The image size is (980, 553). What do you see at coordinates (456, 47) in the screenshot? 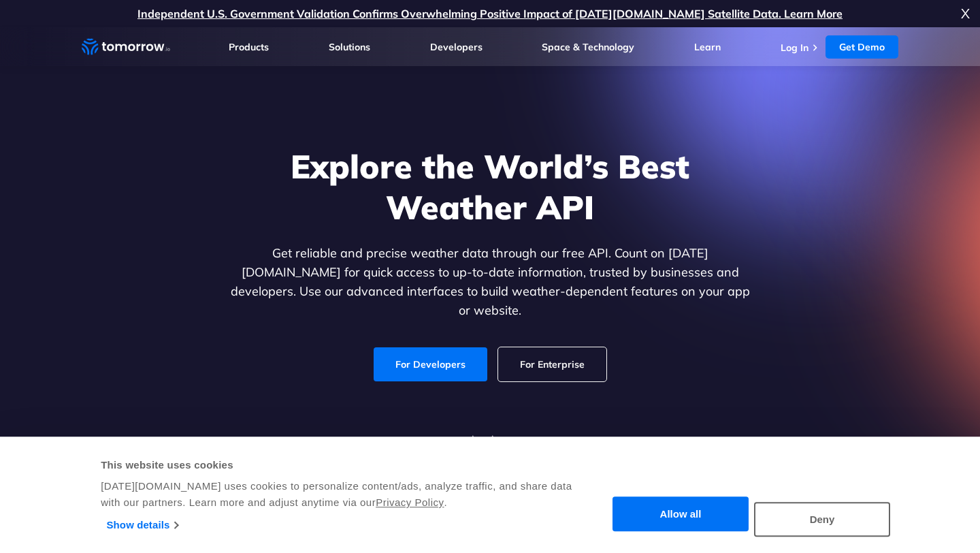
I see `a: Developers` at bounding box center [456, 47].